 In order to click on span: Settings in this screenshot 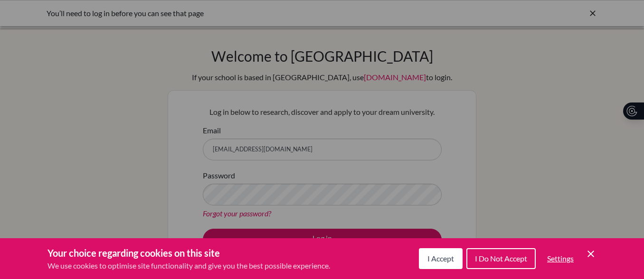, I will do `click(560, 258)`.